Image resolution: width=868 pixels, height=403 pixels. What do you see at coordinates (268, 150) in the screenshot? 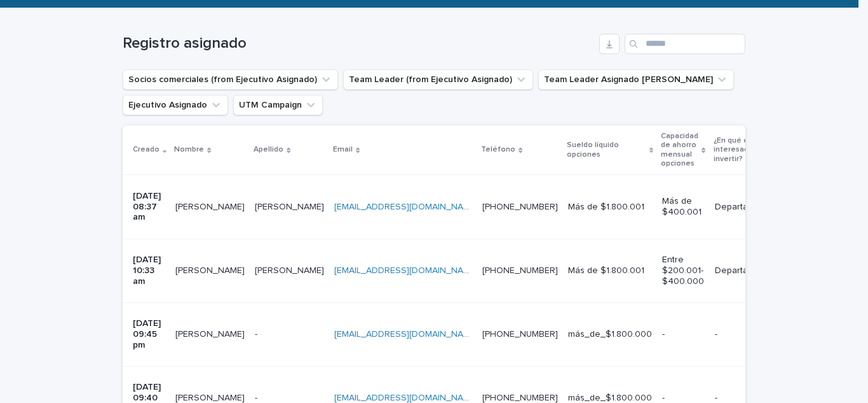
I see `p: Apellido` at bounding box center [268, 150].